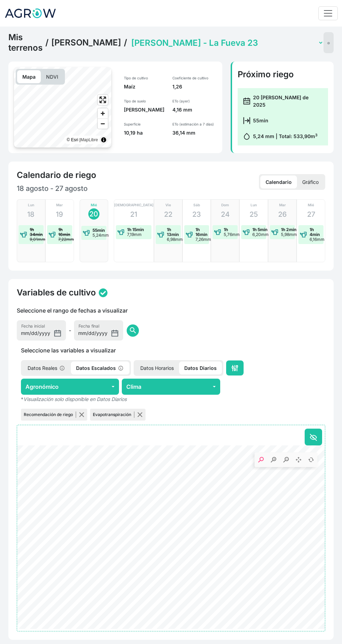 This screenshot has width=342, height=644. I want to click on img: Agrow Analytics, so click(30, 13).